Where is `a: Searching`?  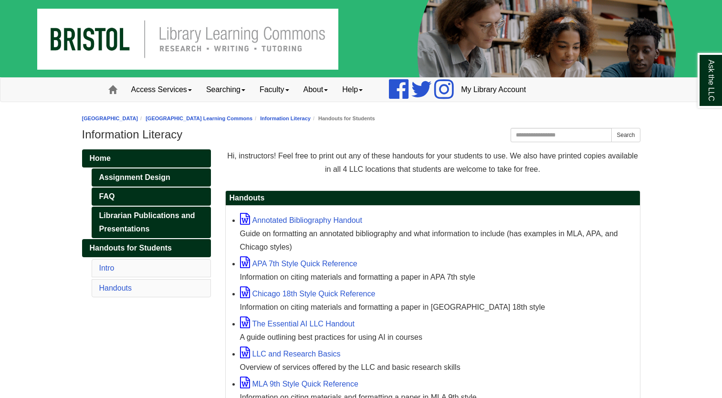
a: Searching is located at coordinates (226, 90).